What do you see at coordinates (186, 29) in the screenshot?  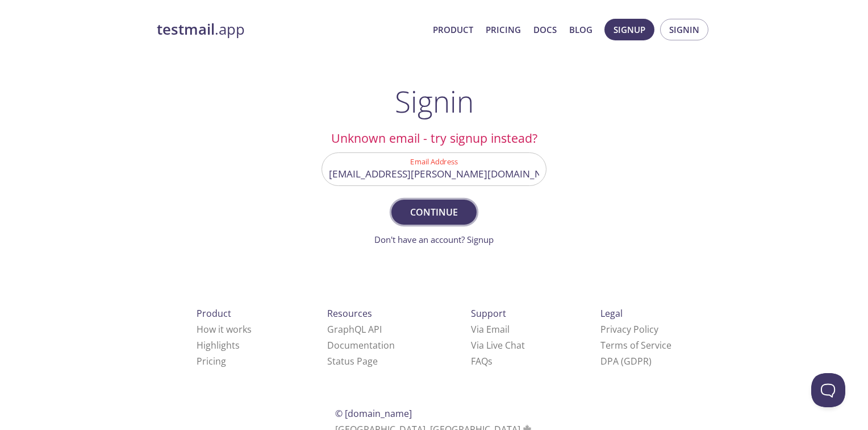 I see `strong: testmail` at bounding box center [186, 29].